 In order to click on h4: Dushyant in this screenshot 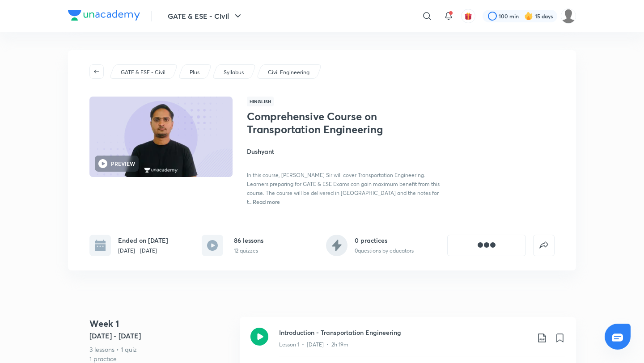, I will do `click(347, 151)`.